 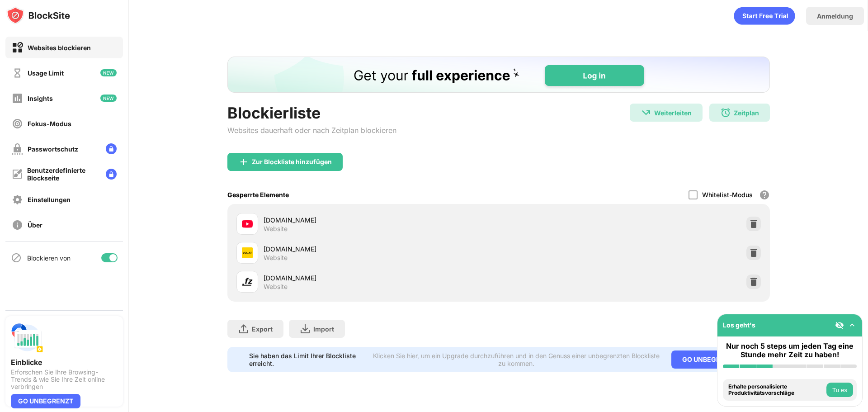 I want to click on div: Einstellungen, so click(x=49, y=199).